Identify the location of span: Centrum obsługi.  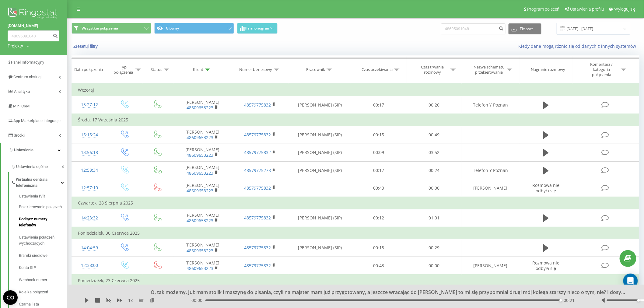
(28, 77).